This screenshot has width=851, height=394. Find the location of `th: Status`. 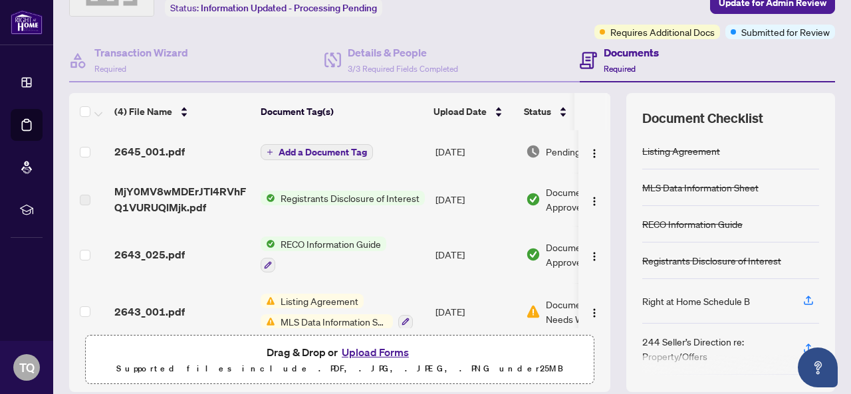

th: Status is located at coordinates (575, 112).